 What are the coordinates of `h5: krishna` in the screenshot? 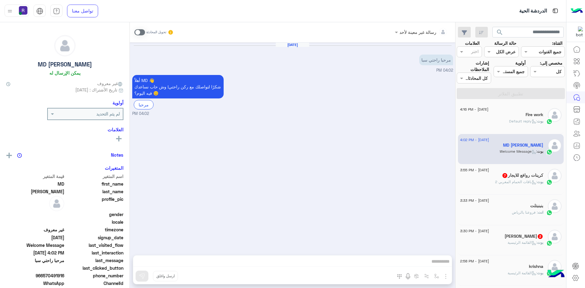 It's located at (536, 266).